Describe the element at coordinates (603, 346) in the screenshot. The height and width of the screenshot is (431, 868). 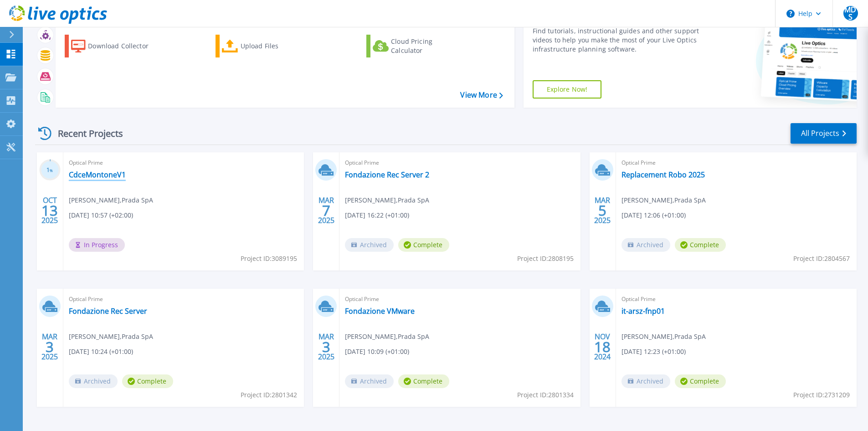
I see `div: NOV 2024` at that location.